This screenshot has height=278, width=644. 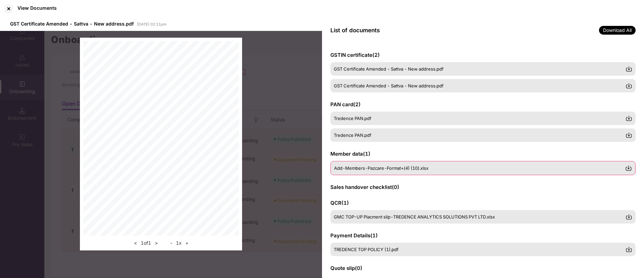 I want to click on div: View Documents, so click(x=37, y=8).